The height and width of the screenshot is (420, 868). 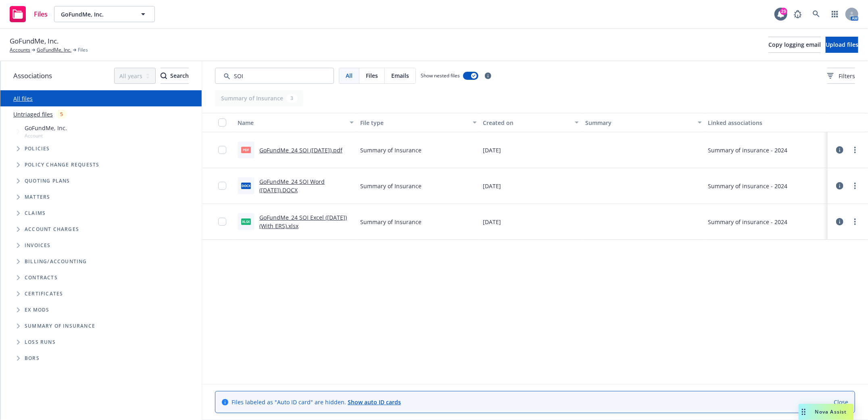 I want to click on button: Copy logging email, so click(x=794, y=45).